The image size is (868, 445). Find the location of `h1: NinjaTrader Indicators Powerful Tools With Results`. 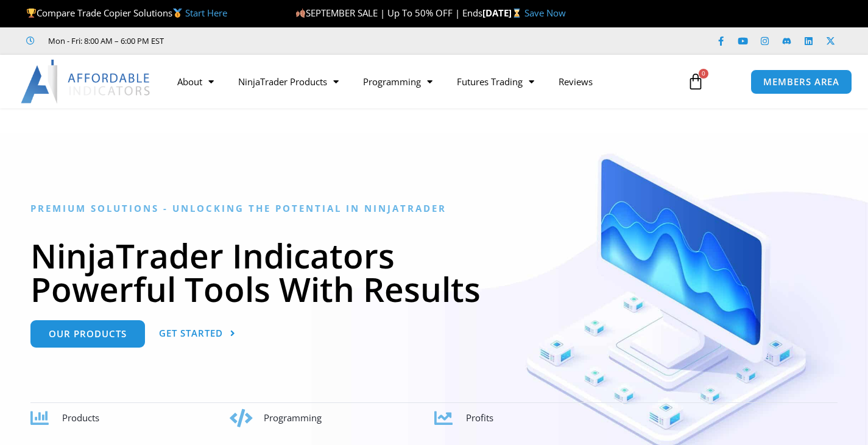

h1: NinjaTrader Indicators Powerful Tools With Results is located at coordinates (434, 272).